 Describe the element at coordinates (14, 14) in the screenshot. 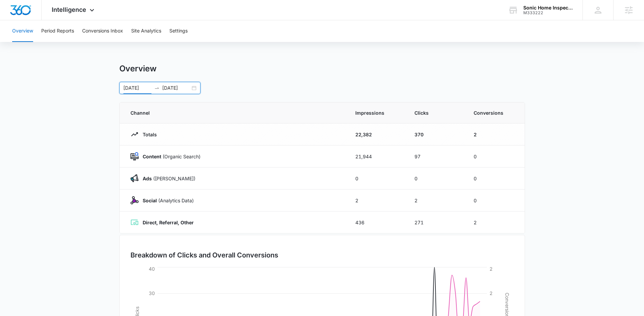

I see `img: logo_orange.svg` at that location.